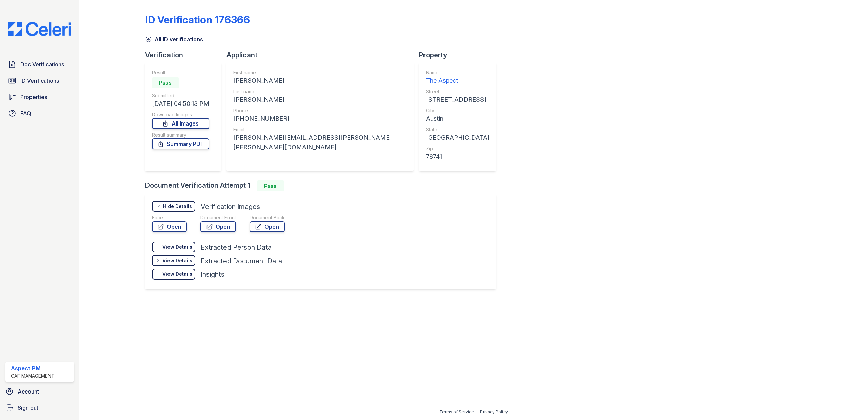 The image size is (868, 420). Describe the element at coordinates (39, 29) in the screenshot. I see `img: CE_Logo_Blue-a8612792a0a2168367f1c8372b55b34899dd931a85d93a1a3d3e32e68fde9ad4.png` at that location.